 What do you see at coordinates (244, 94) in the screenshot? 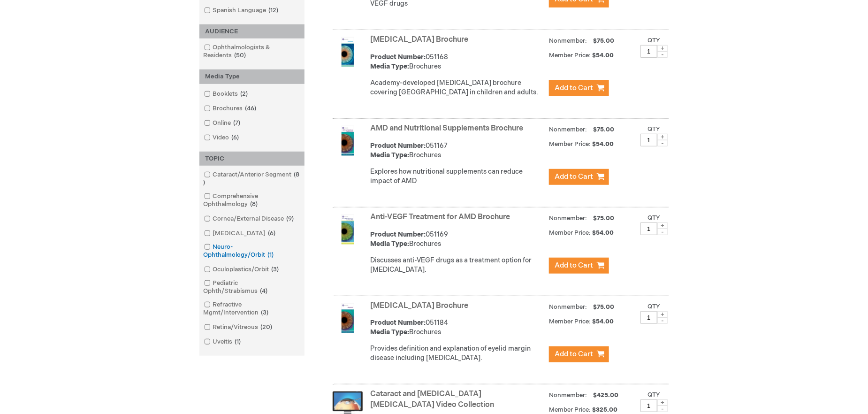
I see `span: 2` at bounding box center [244, 94].